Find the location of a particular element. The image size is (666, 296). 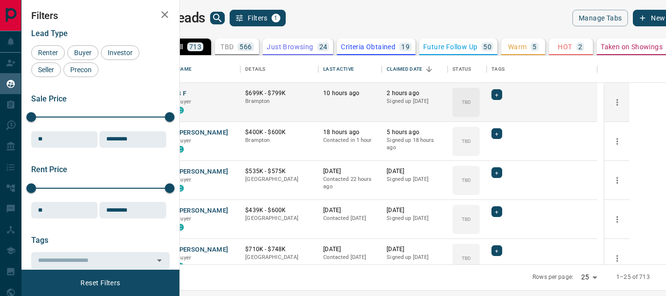

button: Filters1 is located at coordinates (257, 18).